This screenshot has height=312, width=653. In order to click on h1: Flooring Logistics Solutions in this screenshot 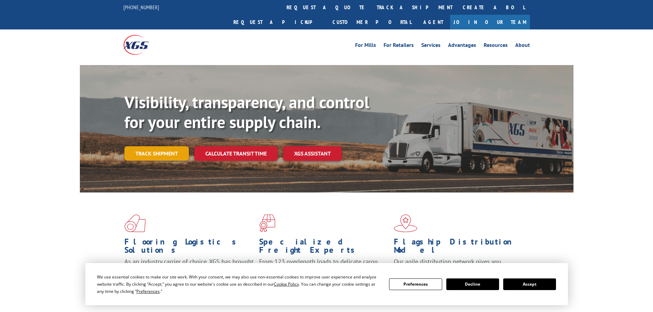, I will do `click(189, 248)`.